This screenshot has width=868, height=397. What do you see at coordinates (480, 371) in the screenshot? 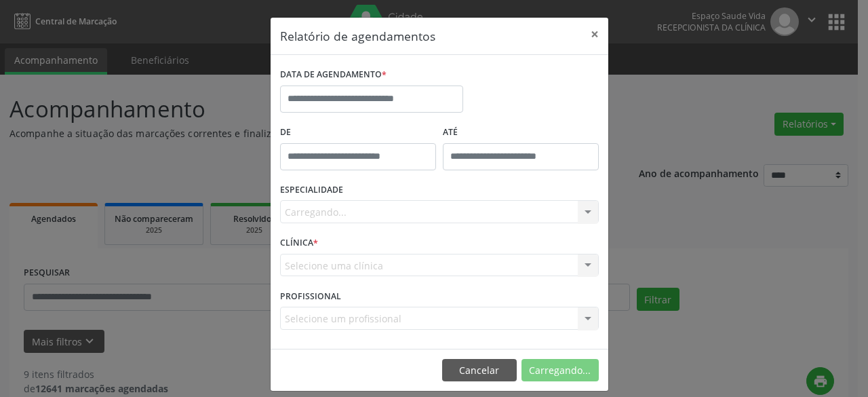
I see `button: Cancelar` at bounding box center [480, 371].